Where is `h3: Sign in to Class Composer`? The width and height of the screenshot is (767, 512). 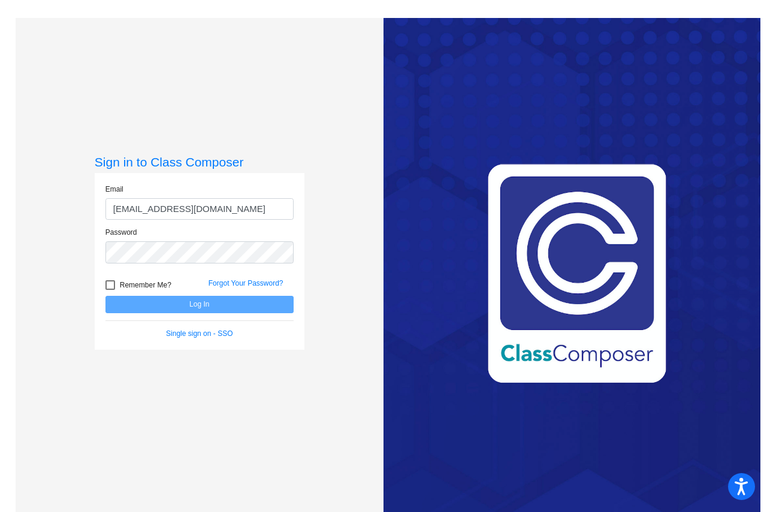
h3: Sign in to Class Composer is located at coordinates (199, 162).